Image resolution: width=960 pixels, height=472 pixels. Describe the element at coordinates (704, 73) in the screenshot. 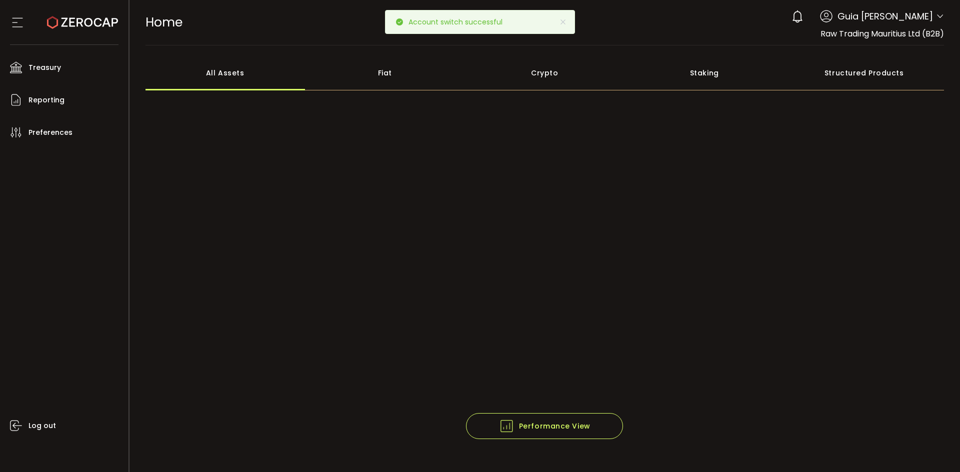

I see `div: Staking` at that location.